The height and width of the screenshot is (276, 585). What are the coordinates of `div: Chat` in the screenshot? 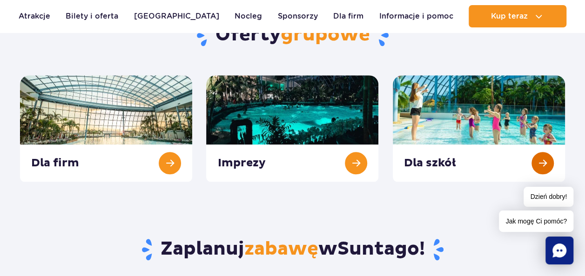 It's located at (559, 251).